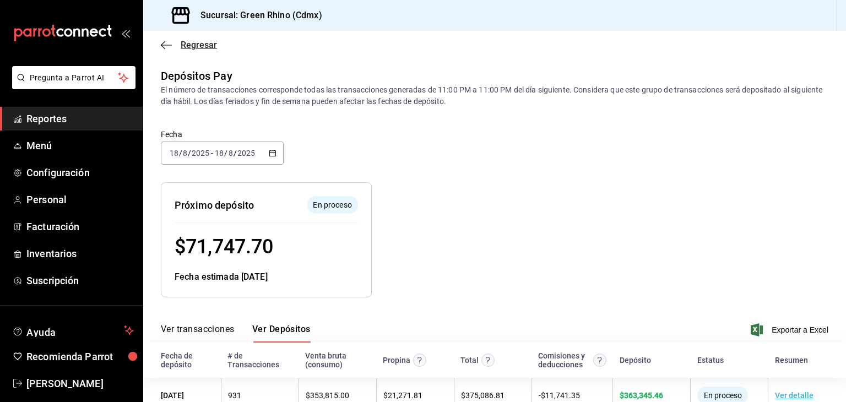  What do you see at coordinates (337, 360) in the screenshot?
I see `div: Venta bruta (consumo)` at bounding box center [337, 360].